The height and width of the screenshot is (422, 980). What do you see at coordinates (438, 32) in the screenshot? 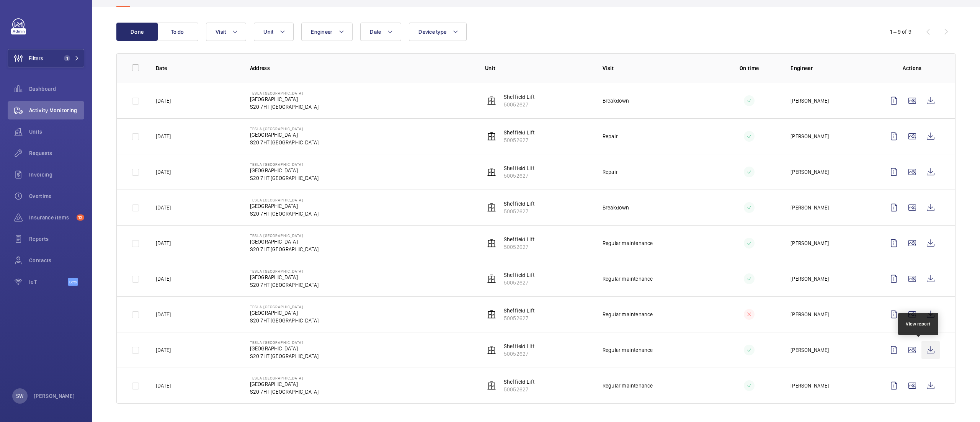
I see `button: Device type` at bounding box center [438, 32].